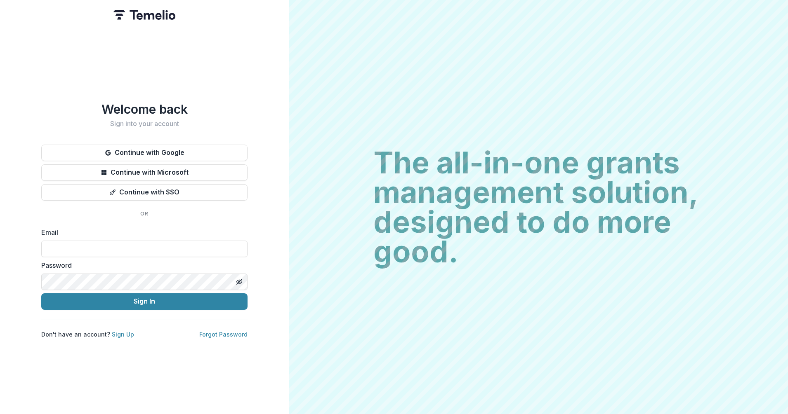 The width and height of the screenshot is (788, 414). What do you see at coordinates (142, 266) in the screenshot?
I see `label: Password` at bounding box center [142, 266].